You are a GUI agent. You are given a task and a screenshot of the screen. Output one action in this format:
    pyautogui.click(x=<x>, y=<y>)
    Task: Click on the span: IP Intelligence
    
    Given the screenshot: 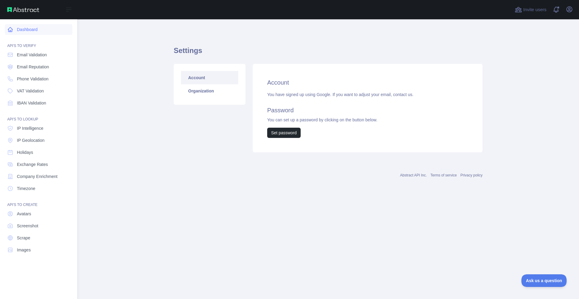 What is the action you would take?
    pyautogui.click(x=30, y=128)
    